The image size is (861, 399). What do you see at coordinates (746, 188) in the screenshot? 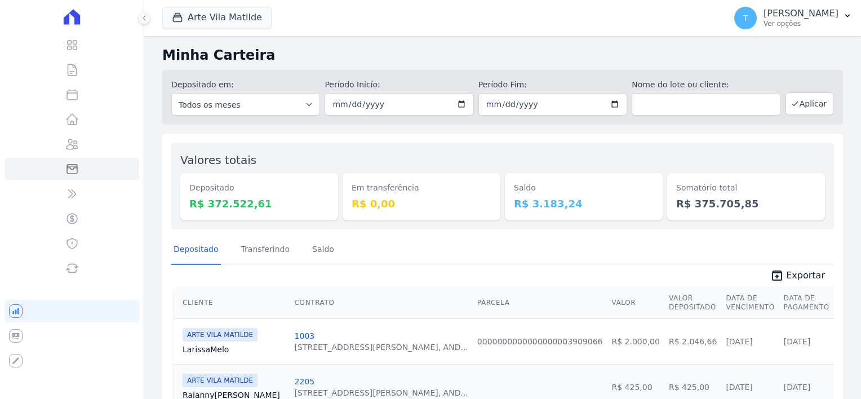
I see `dt: Somatório total` at bounding box center [746, 188].